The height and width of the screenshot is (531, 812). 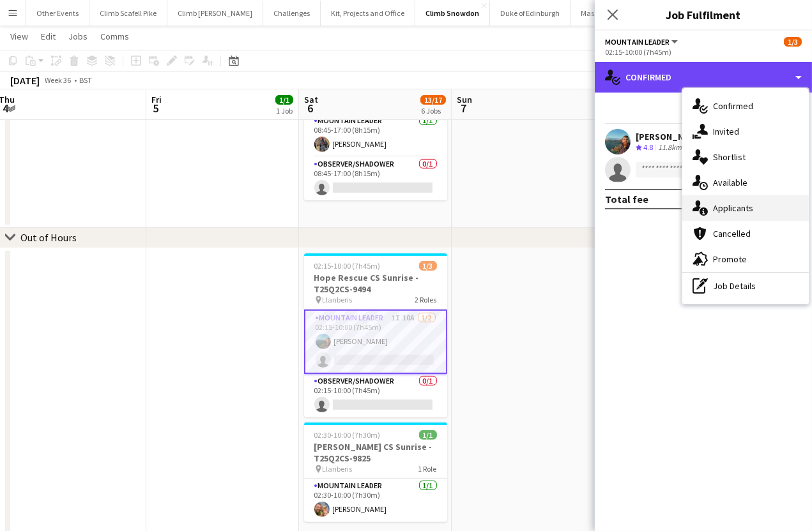 What do you see at coordinates (48, 237) in the screenshot?
I see `div: Out of Hours` at bounding box center [48, 237].